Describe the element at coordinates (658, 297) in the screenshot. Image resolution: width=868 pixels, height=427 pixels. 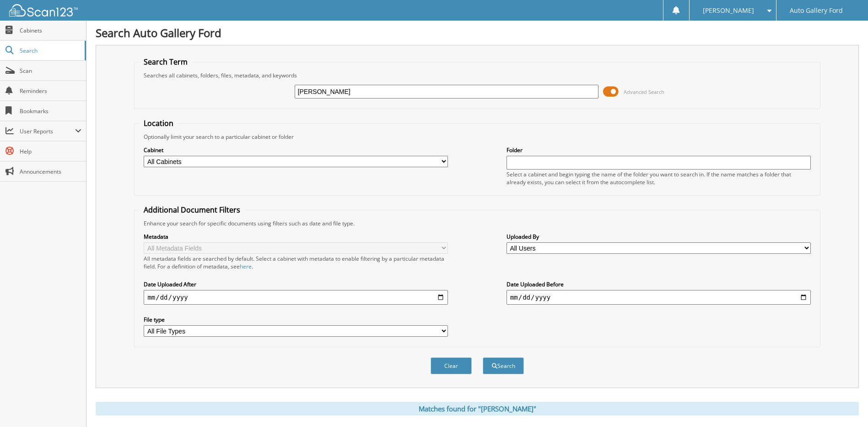
I see `input: end` at that location.